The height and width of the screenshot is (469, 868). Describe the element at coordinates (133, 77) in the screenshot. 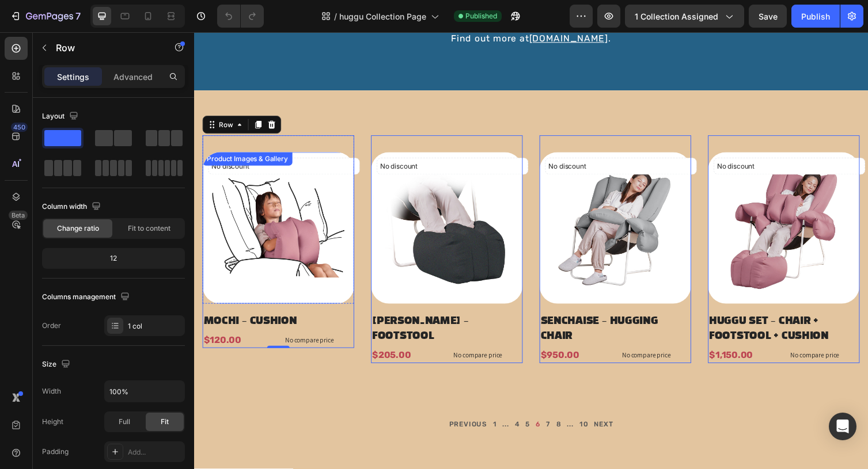

I see `p: Advanced` at that location.